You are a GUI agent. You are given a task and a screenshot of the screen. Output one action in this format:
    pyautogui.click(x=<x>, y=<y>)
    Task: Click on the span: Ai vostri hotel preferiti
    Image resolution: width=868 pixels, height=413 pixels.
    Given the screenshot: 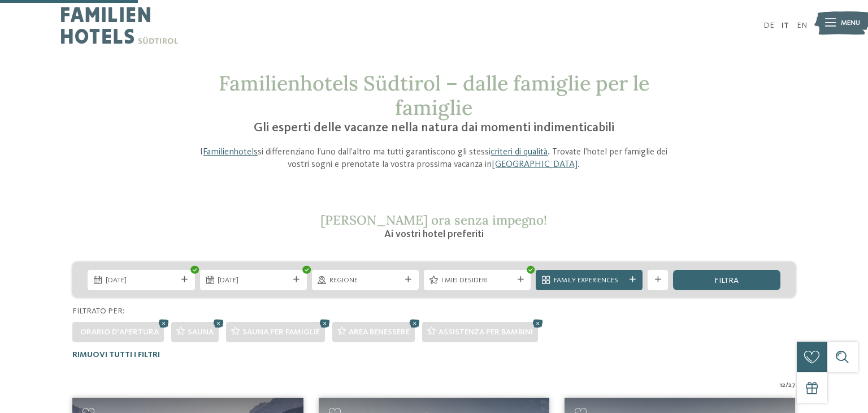 What is the action you would take?
    pyautogui.click(x=434, y=234)
    